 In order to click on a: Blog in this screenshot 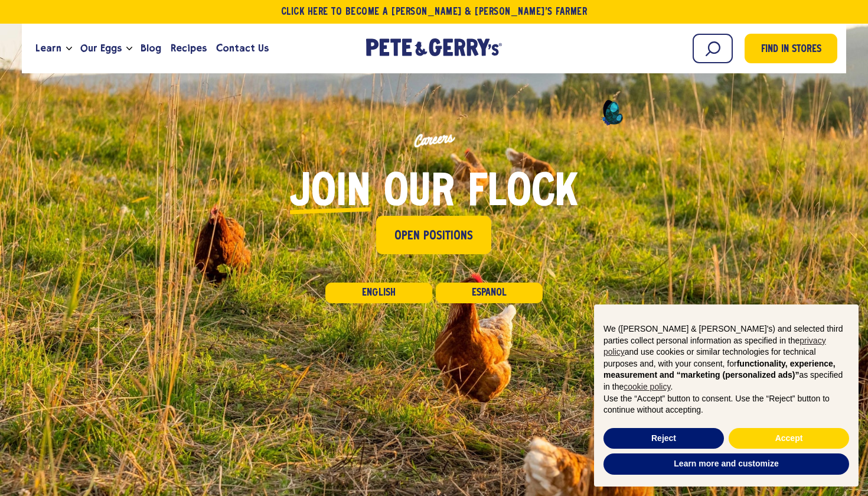, I will do `click(150, 49)`.